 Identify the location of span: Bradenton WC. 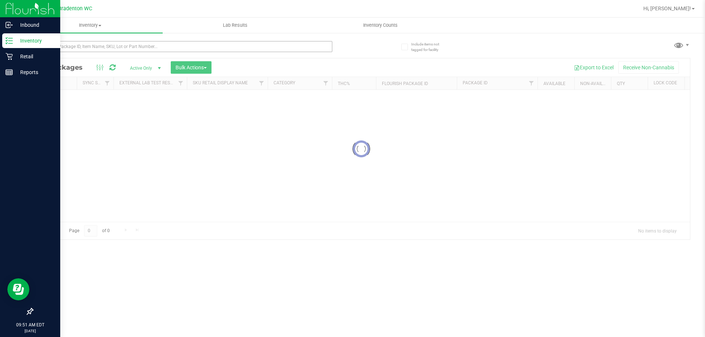
(75, 8).